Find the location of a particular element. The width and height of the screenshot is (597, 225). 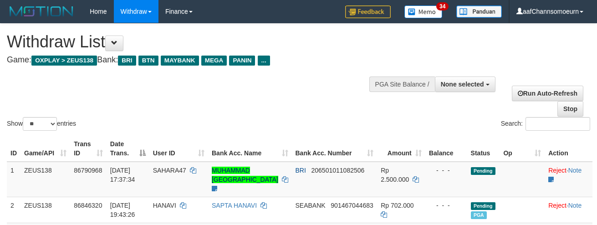

span: 34 is located at coordinates (442, 6).